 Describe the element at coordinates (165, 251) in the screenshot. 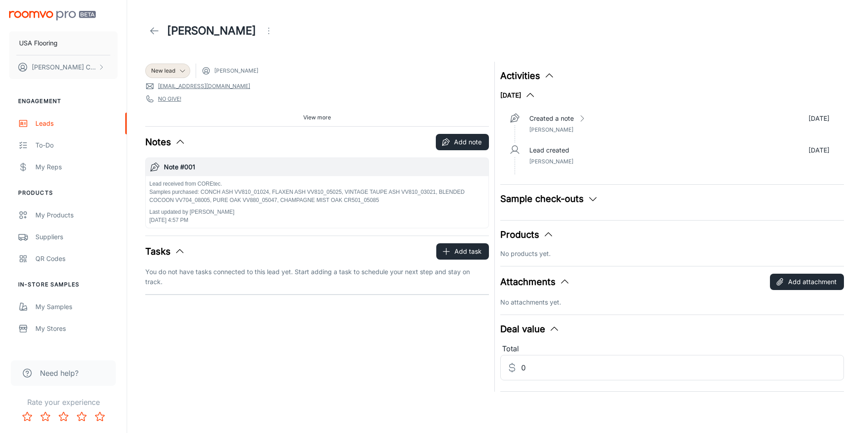

I see `button: Tasks` at that location.